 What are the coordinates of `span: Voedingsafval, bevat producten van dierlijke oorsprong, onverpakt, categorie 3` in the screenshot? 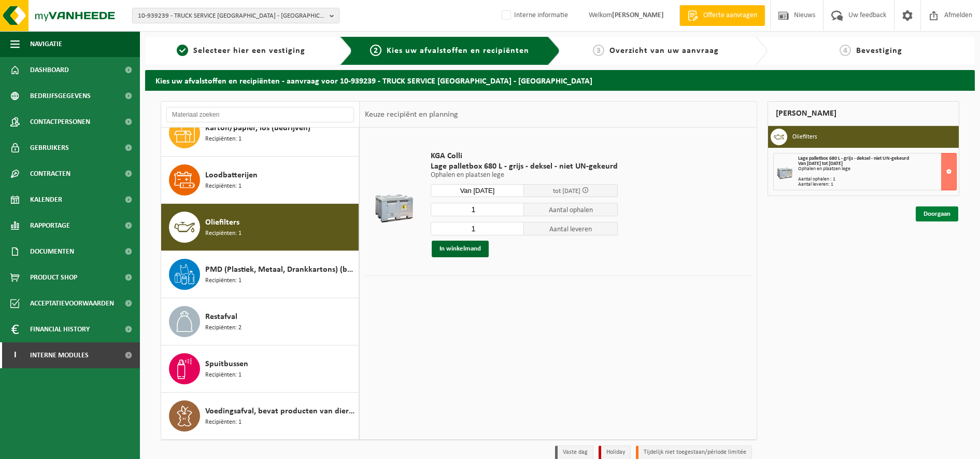 It's located at (280, 411).